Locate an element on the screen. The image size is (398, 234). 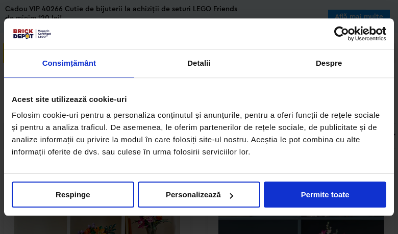
a: Consimțământ is located at coordinates (69, 63).